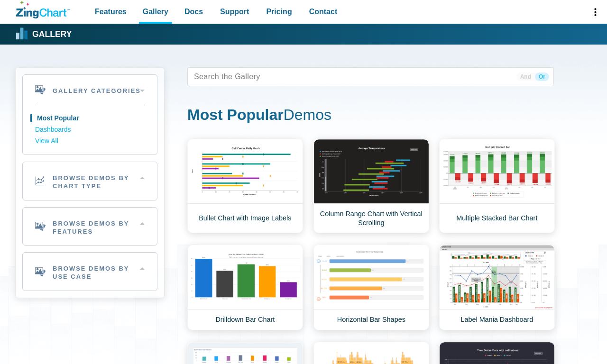 The height and width of the screenshot is (364, 607). Describe the element at coordinates (245, 186) in the screenshot. I see `a: Bullet Chart with Image Labels` at that location.